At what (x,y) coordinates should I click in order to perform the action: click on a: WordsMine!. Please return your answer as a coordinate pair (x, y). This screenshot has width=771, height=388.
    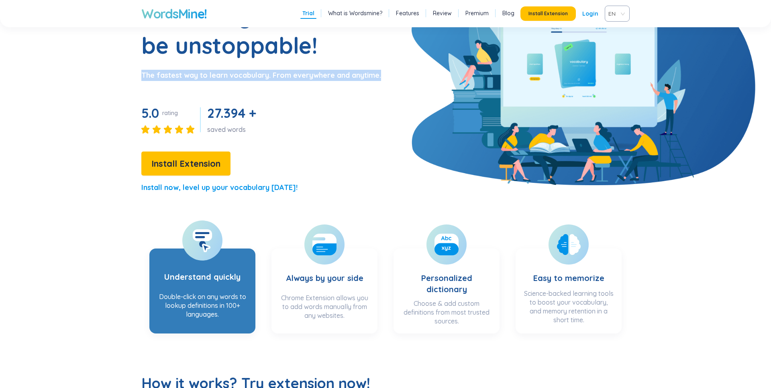
    Looking at the image, I should click on (174, 14).